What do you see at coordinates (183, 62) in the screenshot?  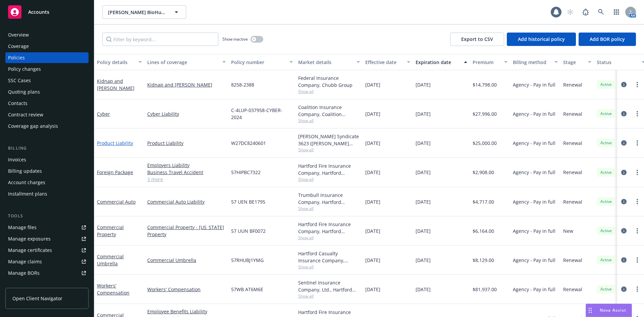 I see `div: Lines of coverage` at bounding box center [183, 62].